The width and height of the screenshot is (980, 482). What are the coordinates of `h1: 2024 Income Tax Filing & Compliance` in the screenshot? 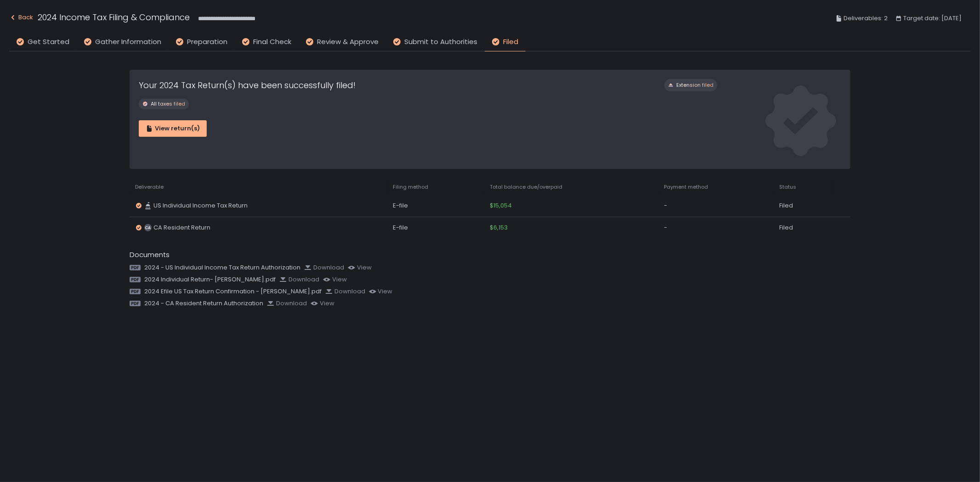 It's located at (114, 17).